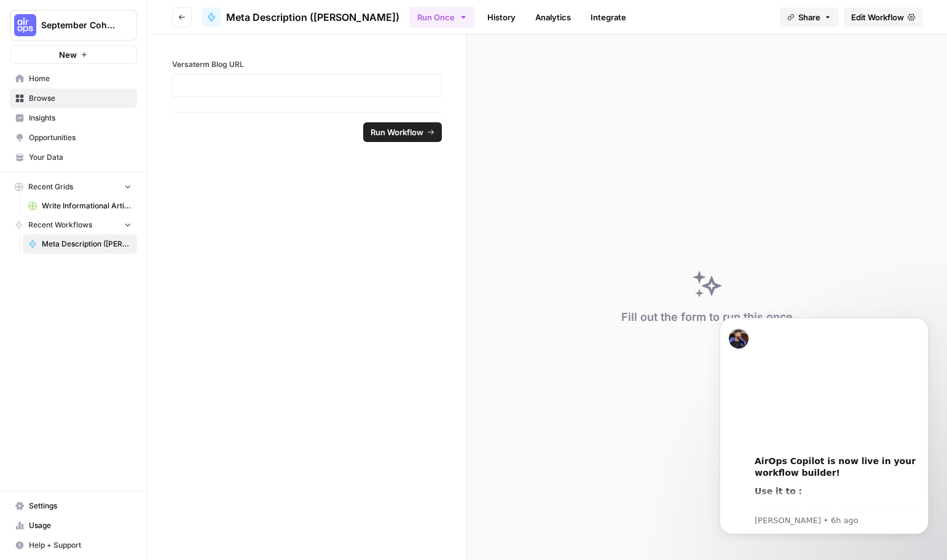 This screenshot has height=560, width=947. Describe the element at coordinates (502, 17) in the screenshot. I see `a: History` at that location.